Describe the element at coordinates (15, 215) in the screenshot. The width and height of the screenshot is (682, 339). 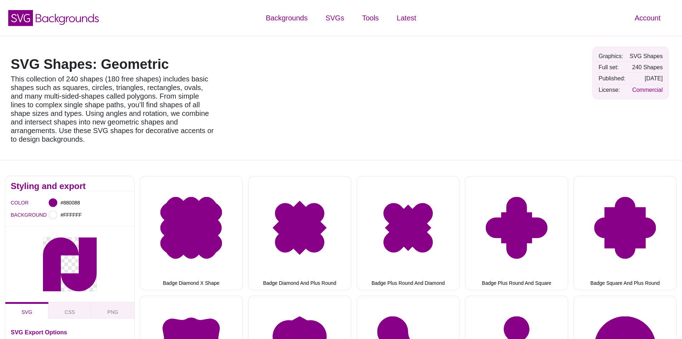
I see `label: BACKGROUND` at that location.